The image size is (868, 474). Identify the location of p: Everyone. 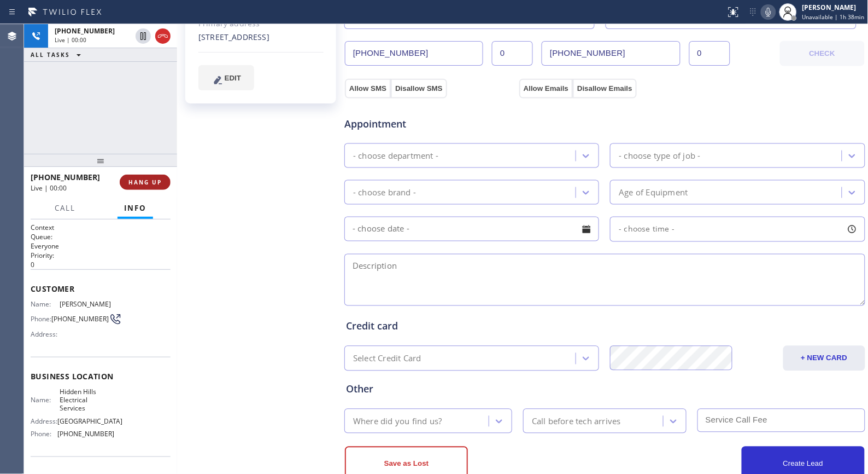
(101, 246).